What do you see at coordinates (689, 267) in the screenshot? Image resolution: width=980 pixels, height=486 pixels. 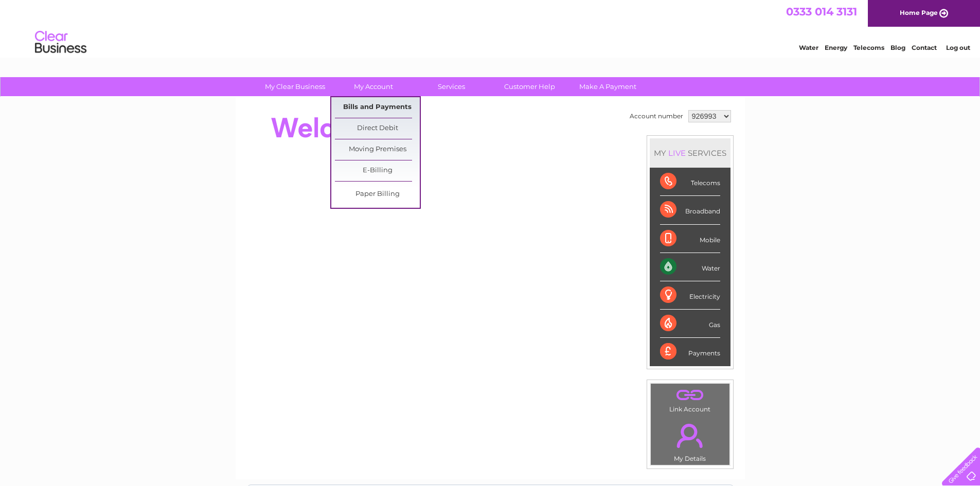 I see `div: Water` at bounding box center [689, 267].